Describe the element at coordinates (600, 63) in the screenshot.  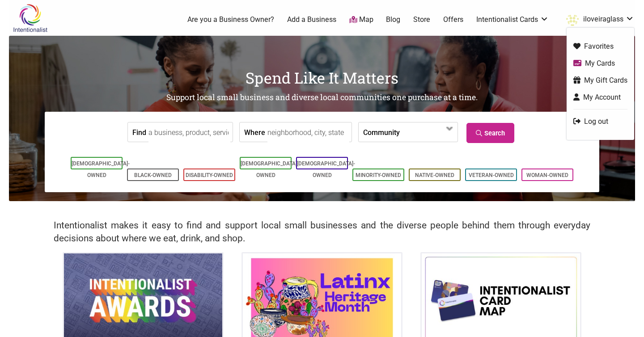
I see `a: My Cards` at that location.